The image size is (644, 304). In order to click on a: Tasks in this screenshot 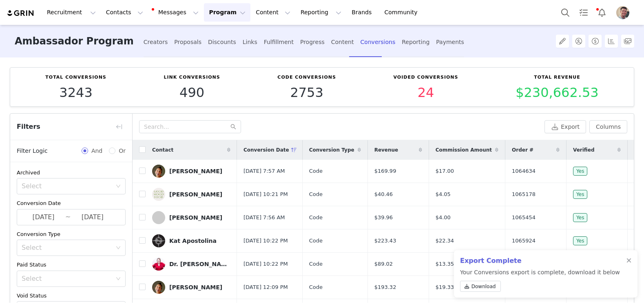, I will do `click(583, 12)`.